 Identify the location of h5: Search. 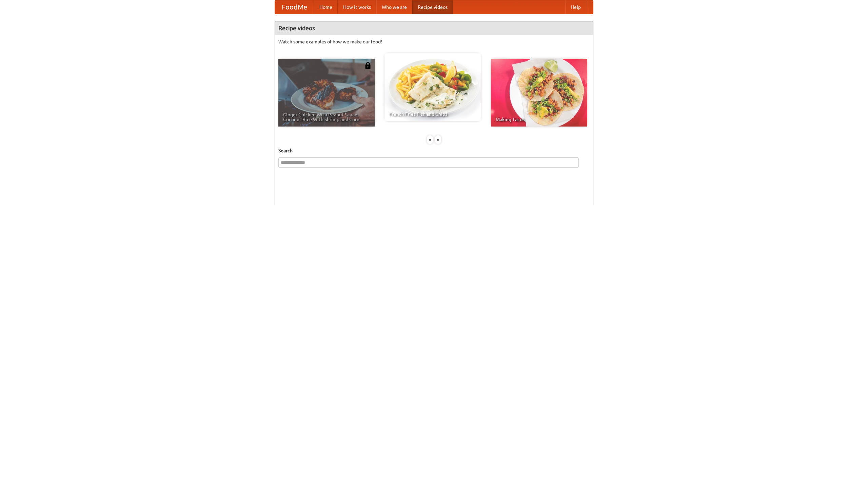
(434, 151).